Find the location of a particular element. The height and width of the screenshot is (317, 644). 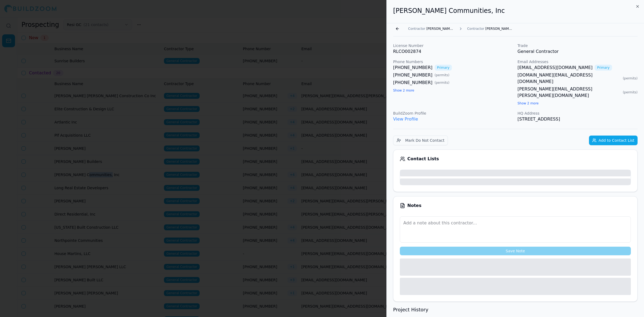

button: Mark Do Not Contact is located at coordinates (420, 140).